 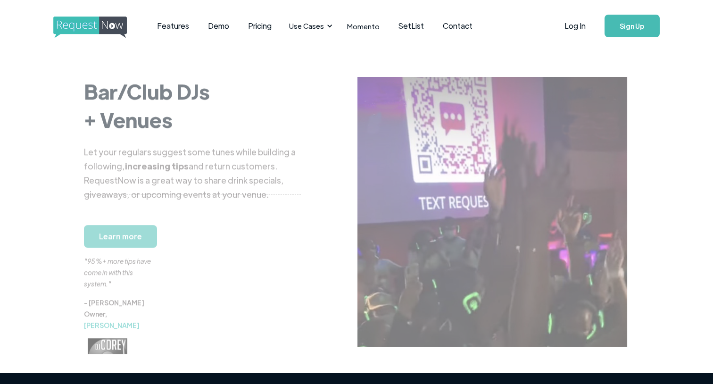 I want to click on a: Log In, so click(x=575, y=26).